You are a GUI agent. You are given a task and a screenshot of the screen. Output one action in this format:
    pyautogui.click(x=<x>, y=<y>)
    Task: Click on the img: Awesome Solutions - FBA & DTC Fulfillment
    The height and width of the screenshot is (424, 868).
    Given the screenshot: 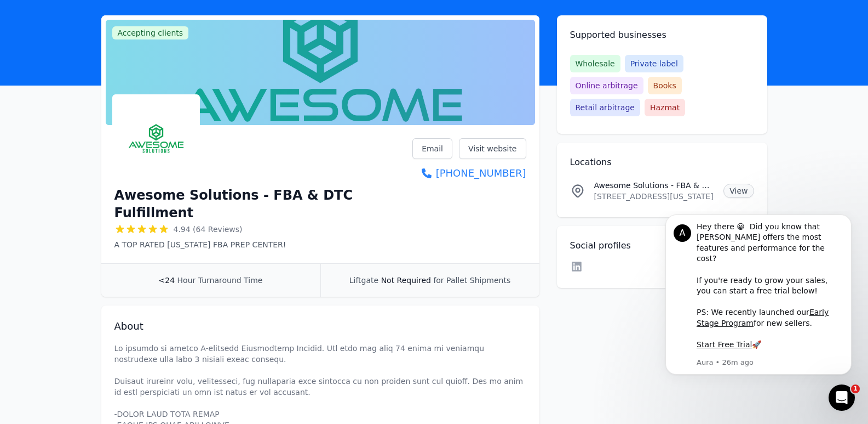 What is the action you would take?
    pyautogui.click(x=156, y=139)
    